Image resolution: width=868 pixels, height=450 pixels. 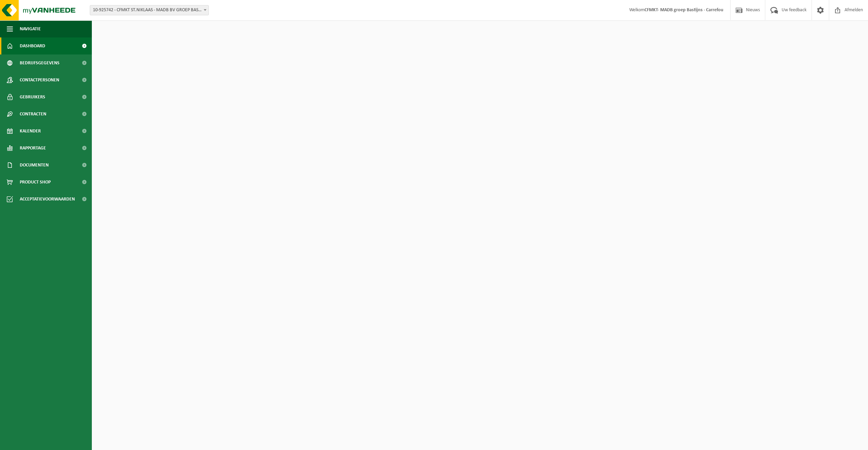 I want to click on span: Navigatie, so click(x=30, y=29).